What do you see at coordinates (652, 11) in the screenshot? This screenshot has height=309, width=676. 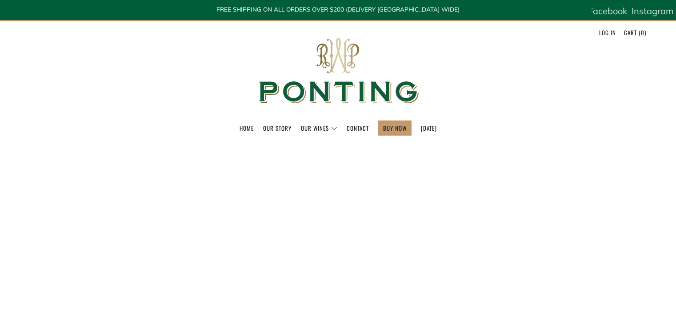 I see `span: Instagram` at bounding box center [652, 11].